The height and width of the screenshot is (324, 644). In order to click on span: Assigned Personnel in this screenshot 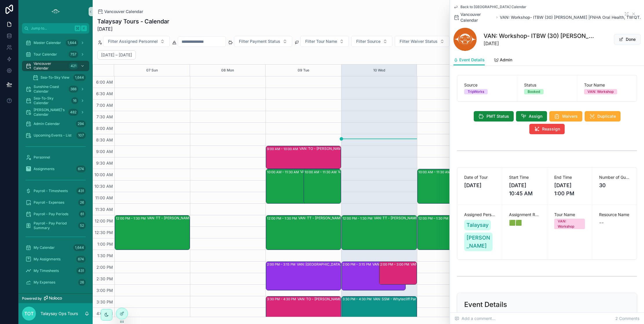, I will do `click(479, 215)`.